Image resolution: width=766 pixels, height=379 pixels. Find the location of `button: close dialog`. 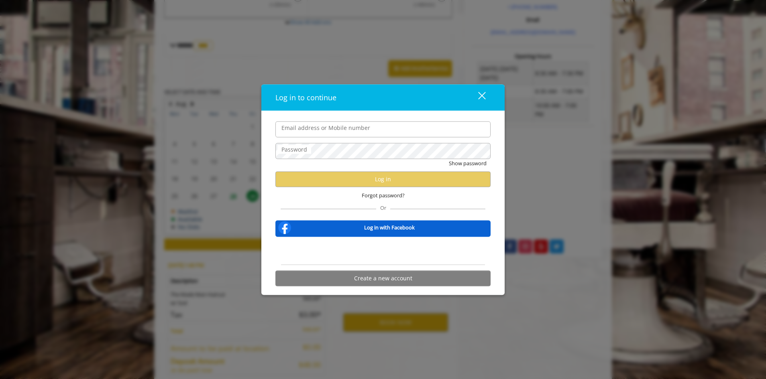

button: close dialog is located at coordinates (477, 97).